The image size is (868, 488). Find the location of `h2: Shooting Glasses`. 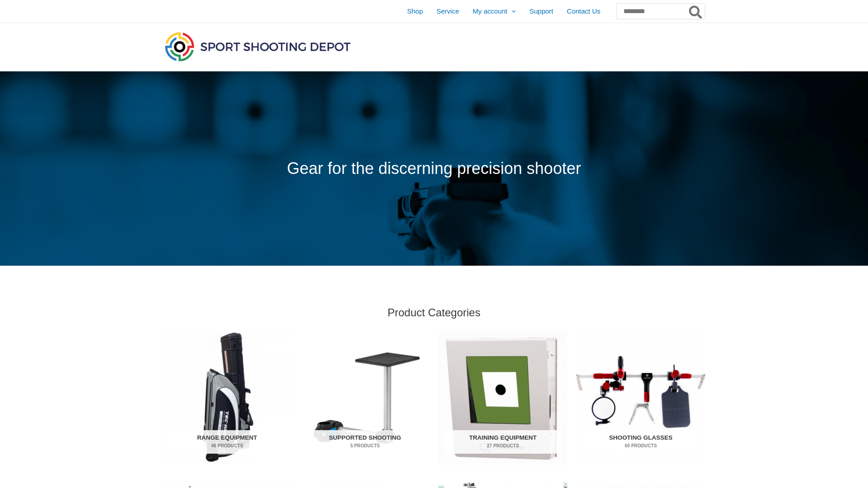

h2: Shooting Glasses is located at coordinates (641, 442).